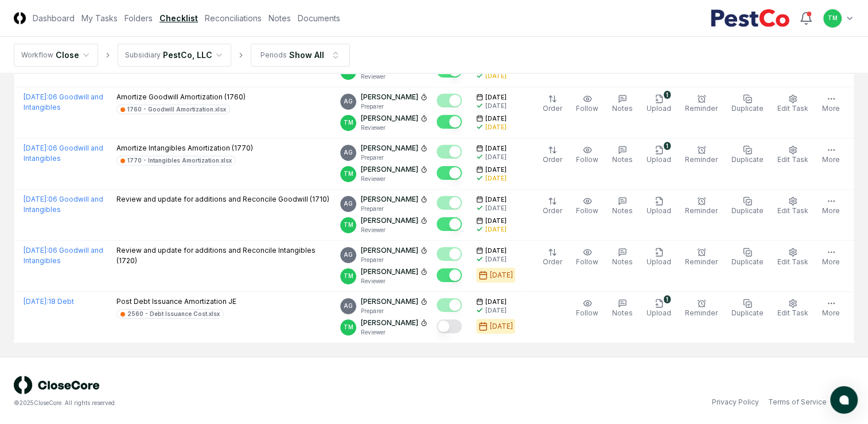 The height and width of the screenshot is (424, 868). I want to click on button: PeriodsShow All, so click(300, 55).